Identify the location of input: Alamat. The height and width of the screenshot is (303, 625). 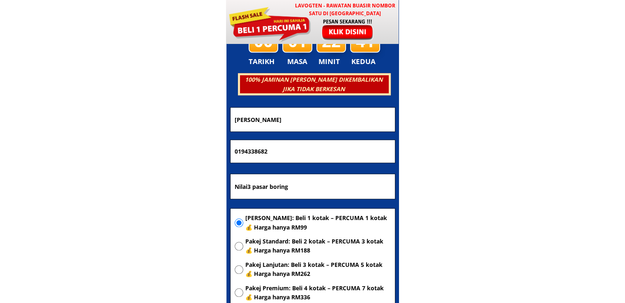
(313, 187).